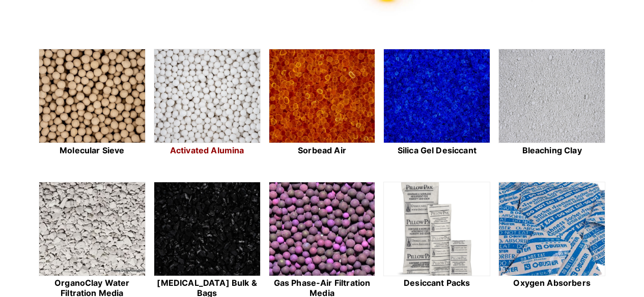 Image resolution: width=644 pixels, height=297 pixels. What do you see at coordinates (92, 103) in the screenshot?
I see `a: Molecular Sieve` at bounding box center [92, 103].